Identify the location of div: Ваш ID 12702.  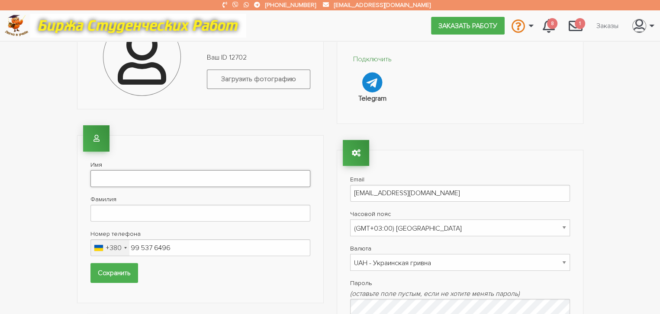
(258, 74).